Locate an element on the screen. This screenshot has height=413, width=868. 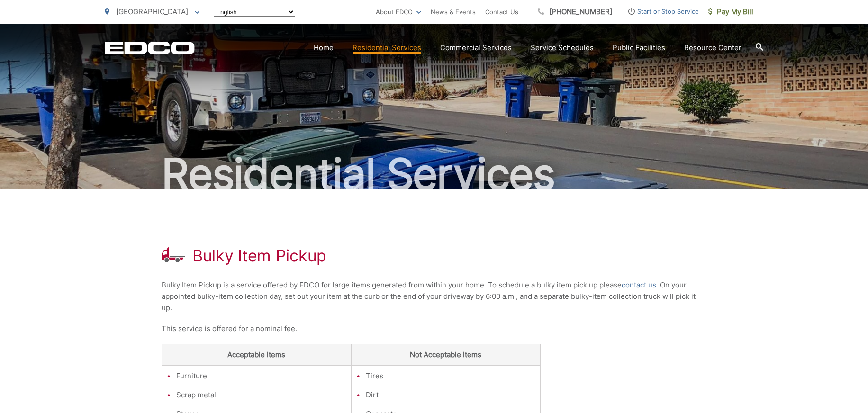
a: Contact Us is located at coordinates (502, 12).